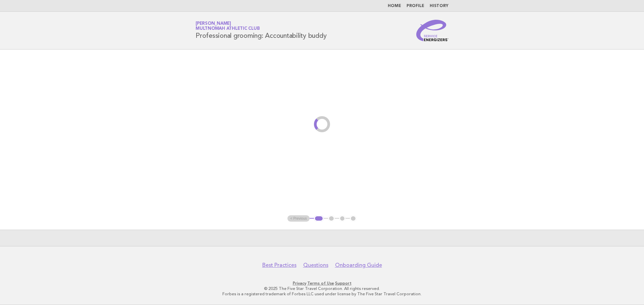 The height and width of the screenshot is (305, 644). I want to click on h1: Professional grooming: Accountability buddy, so click(261, 31).